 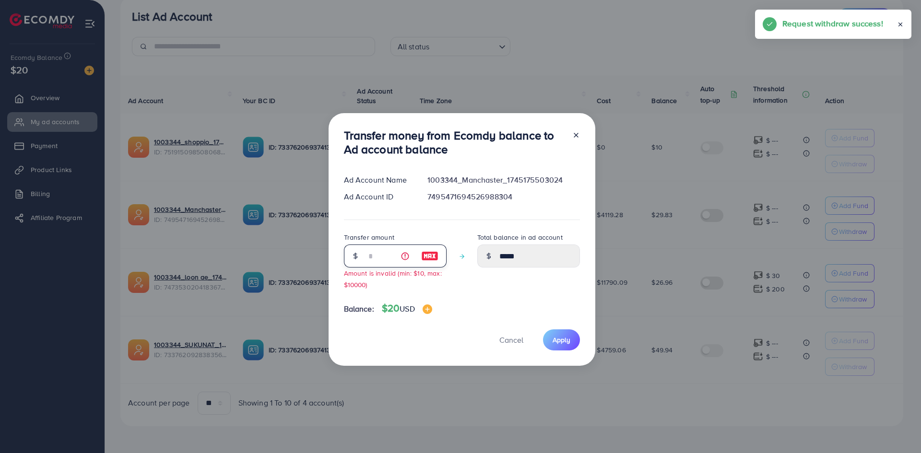 I want to click on div: Ad Account Name, so click(x=378, y=180).